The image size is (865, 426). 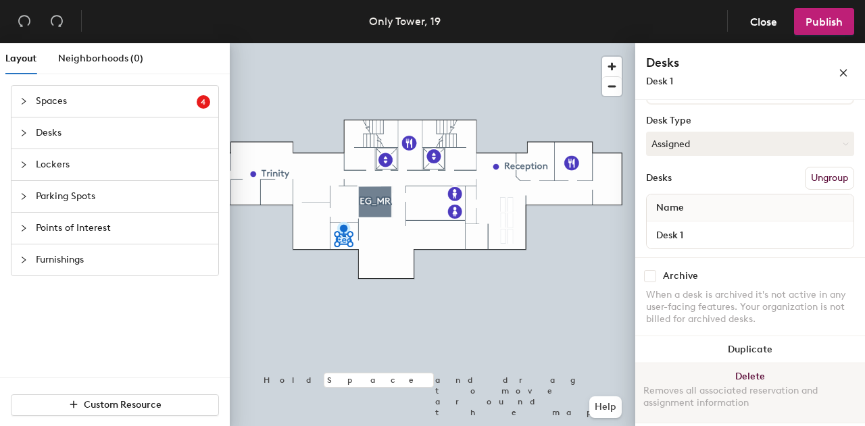 What do you see at coordinates (122, 405) in the screenshot?
I see `span: Custom Resource` at bounding box center [122, 405].